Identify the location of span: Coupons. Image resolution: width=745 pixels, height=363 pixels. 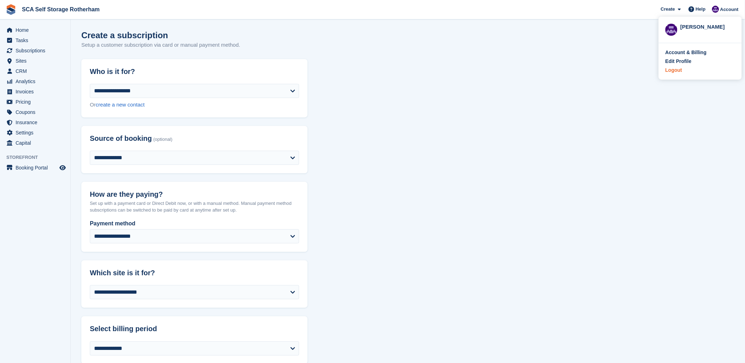
(37, 112).